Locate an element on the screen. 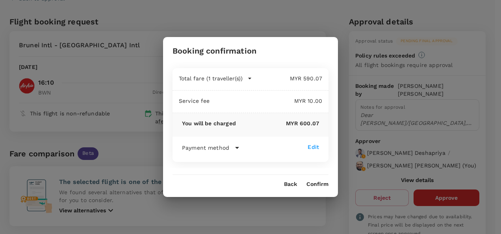 This screenshot has width=501, height=234. p: MYR 590.07 is located at coordinates (287, 78).